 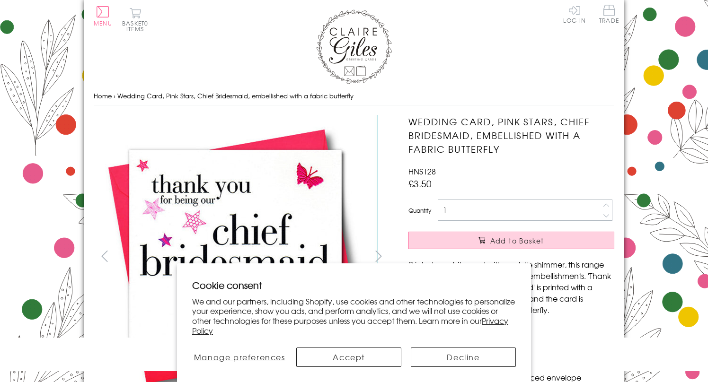 What do you see at coordinates (235, 96) in the screenshot?
I see `span: Wedding Card, Pink Stars, Chief Bridesmaid, embellished with a fabric butterfly` at bounding box center [235, 96].